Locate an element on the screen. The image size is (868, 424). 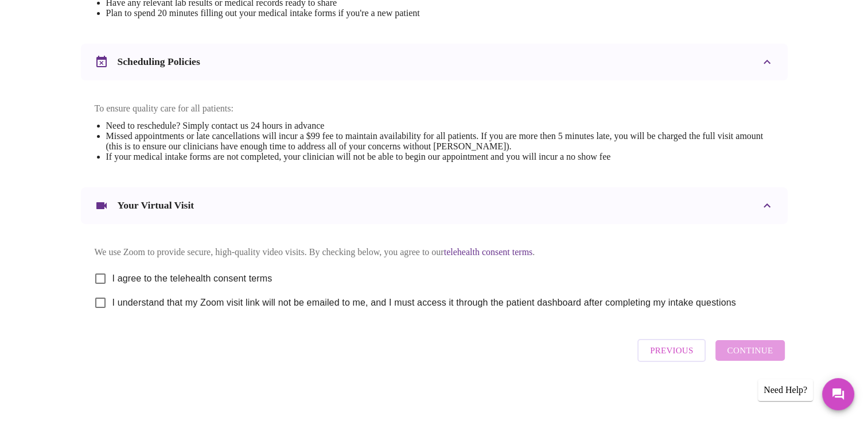
li: If your medical intake forms are not completed, your clinician will not be able to begin our appo... is located at coordinates (440, 157).